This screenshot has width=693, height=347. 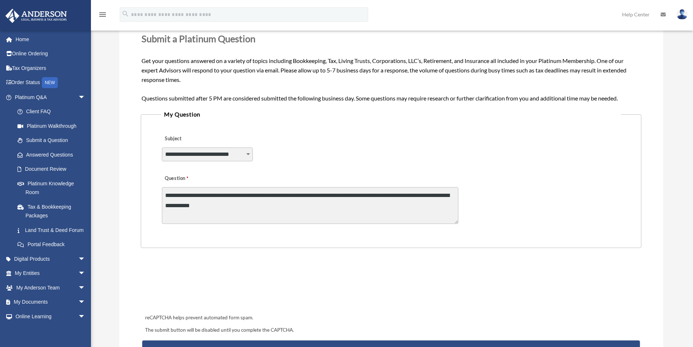 I want to click on a: Online Learningarrow_drop_down, so click(x=51, y=316).